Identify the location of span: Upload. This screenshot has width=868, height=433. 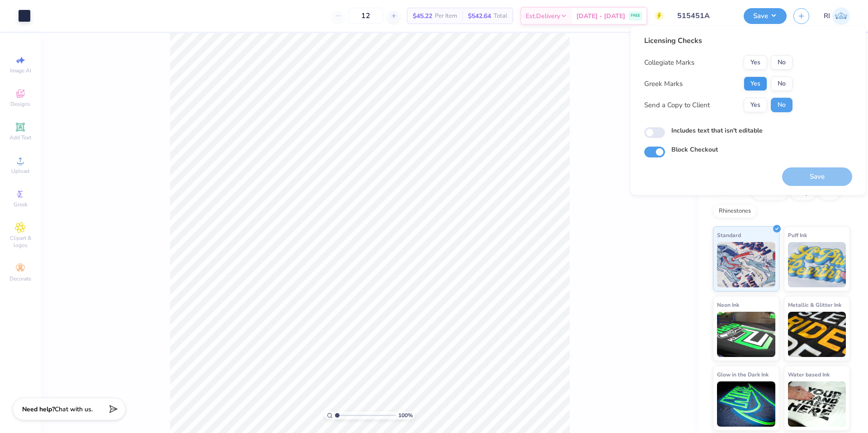
(21, 171).